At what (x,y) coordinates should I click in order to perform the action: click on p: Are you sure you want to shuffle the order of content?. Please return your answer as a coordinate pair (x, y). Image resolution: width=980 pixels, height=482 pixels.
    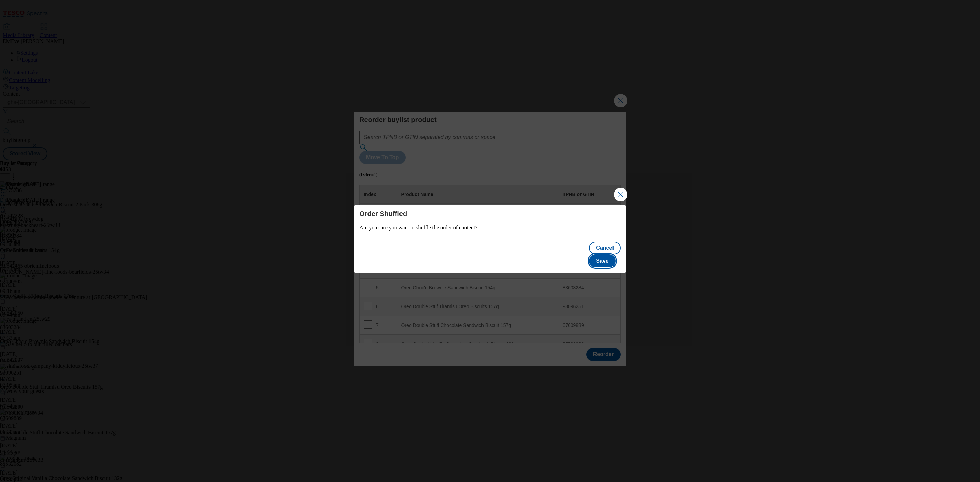
    Looking at the image, I should click on (490, 228).